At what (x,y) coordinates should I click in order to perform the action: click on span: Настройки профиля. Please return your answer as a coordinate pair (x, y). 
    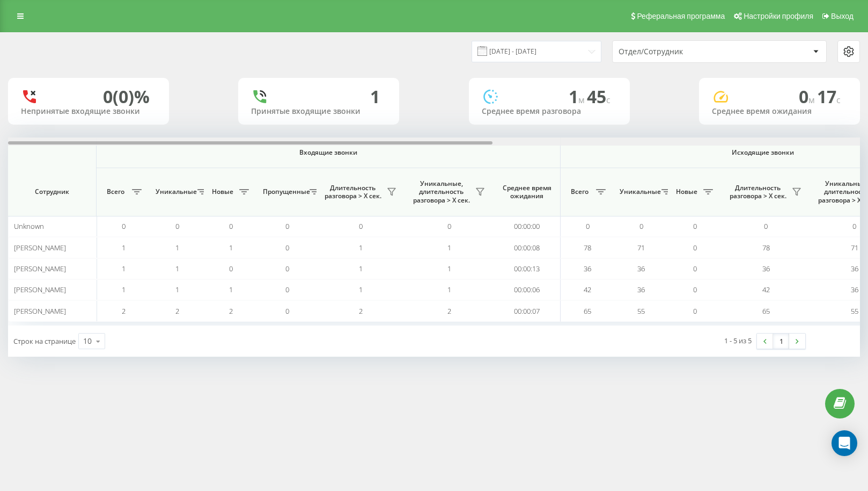
    Looking at the image, I should click on (778, 16).